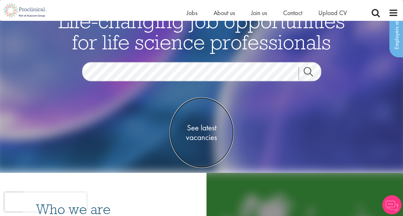  I want to click on a: Contact, so click(293, 13).